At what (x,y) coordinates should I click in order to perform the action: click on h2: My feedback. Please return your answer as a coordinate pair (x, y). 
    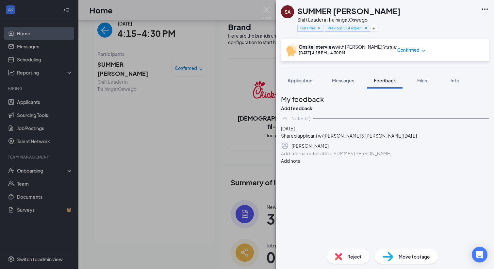
    Looking at the image, I should click on (302, 99).